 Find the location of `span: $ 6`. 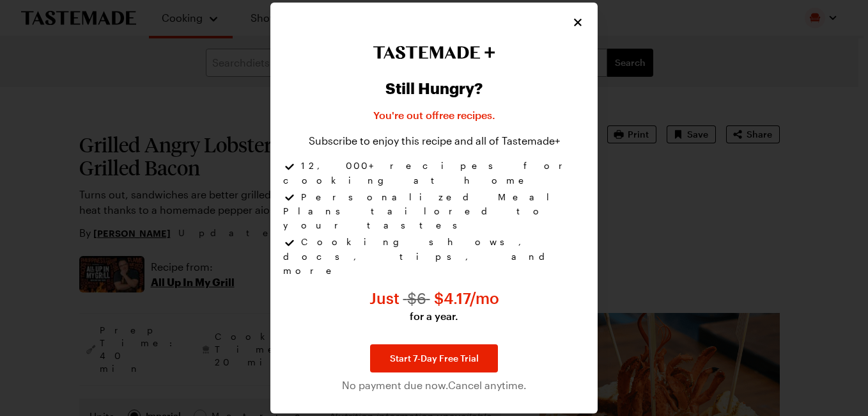

span: $ 6 is located at coordinates (417, 298).